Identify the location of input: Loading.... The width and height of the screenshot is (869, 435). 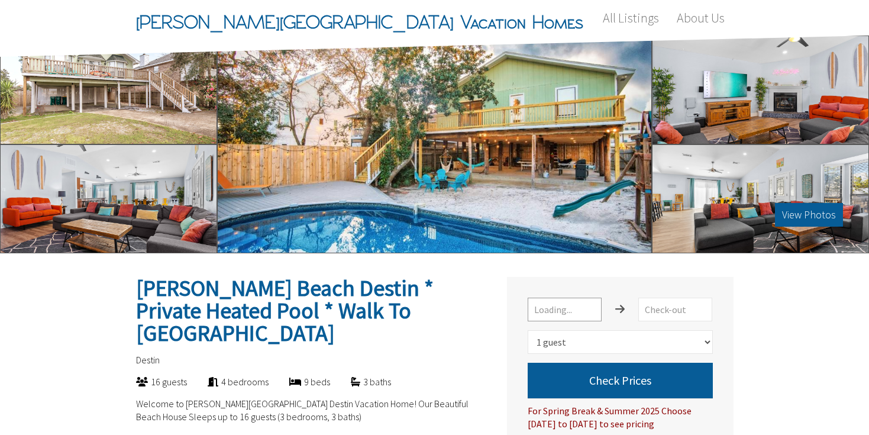
(565, 310).